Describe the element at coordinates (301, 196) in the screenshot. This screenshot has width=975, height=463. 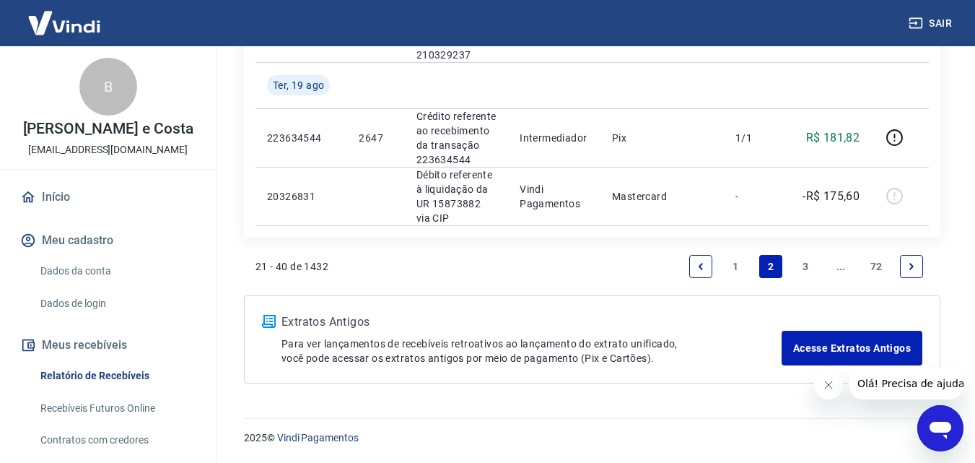
I see `p: 20326831` at that location.